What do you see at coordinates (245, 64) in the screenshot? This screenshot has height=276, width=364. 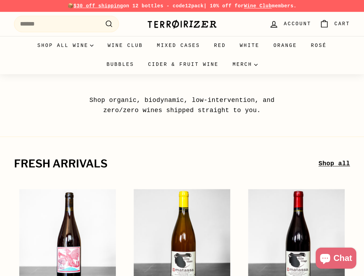 I see `summary: Merch` at bounding box center [245, 64].